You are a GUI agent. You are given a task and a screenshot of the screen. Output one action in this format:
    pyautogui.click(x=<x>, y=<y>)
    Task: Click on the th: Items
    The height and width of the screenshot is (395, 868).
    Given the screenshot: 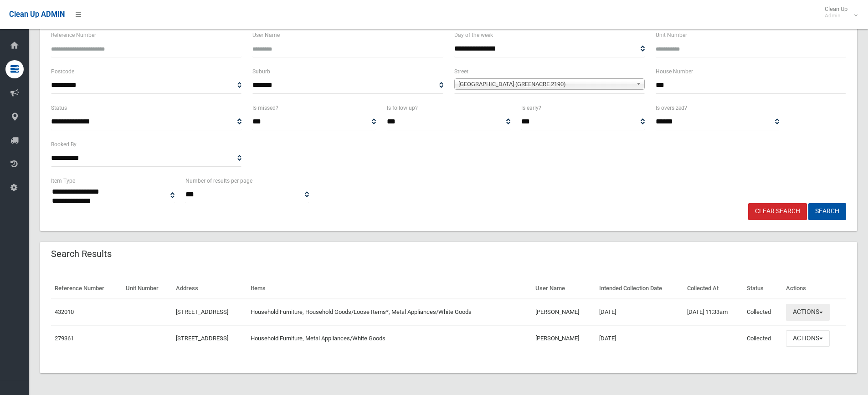 What is the action you would take?
    pyautogui.click(x=390, y=288)
    